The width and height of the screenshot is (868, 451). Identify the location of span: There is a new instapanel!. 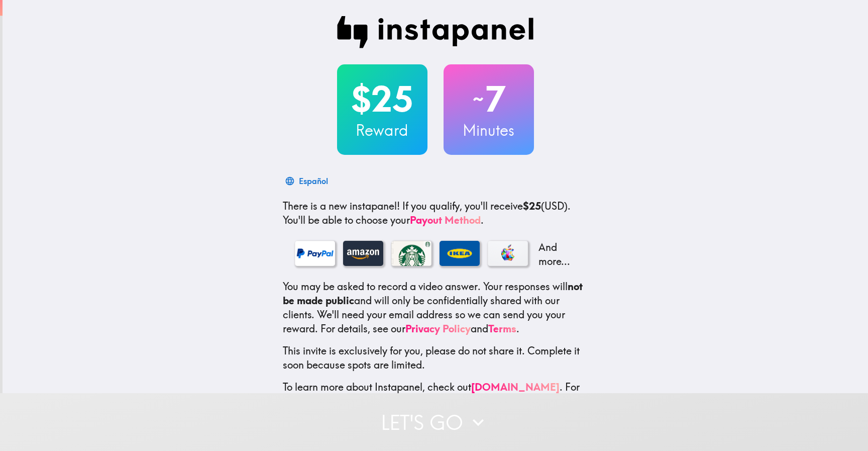
(341, 206).